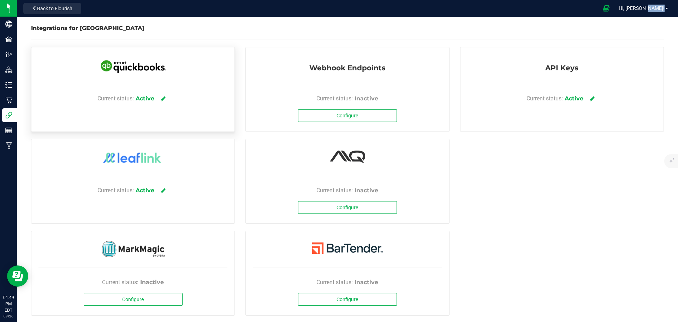 This screenshot has height=322, width=678. What do you see at coordinates (9, 70) in the screenshot?
I see `inline-svg: Distribution` at bounding box center [9, 70].